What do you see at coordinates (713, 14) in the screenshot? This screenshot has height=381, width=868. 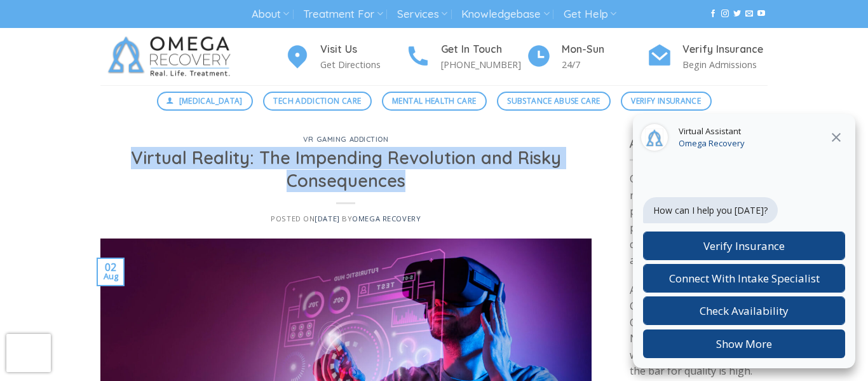 I see `a: Follow on Facebook` at bounding box center [713, 14].